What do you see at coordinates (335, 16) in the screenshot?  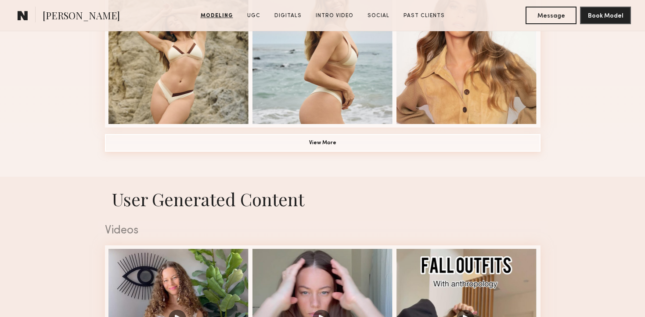 I see `a: Intro Video` at bounding box center [335, 16].